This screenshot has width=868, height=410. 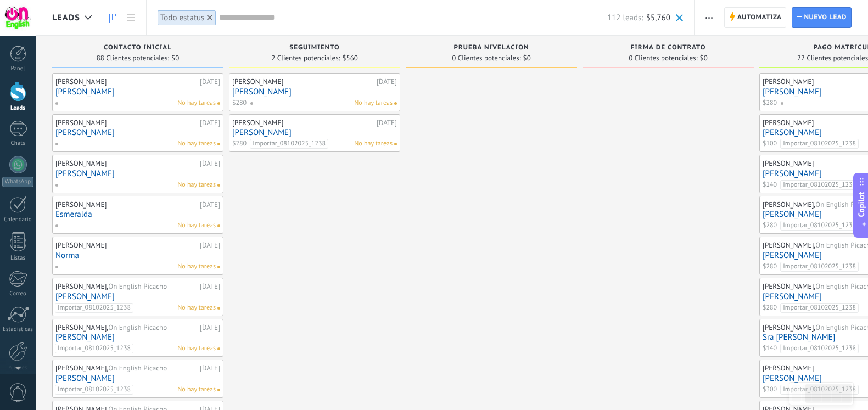 I want to click on div: Leads, so click(x=18, y=108).